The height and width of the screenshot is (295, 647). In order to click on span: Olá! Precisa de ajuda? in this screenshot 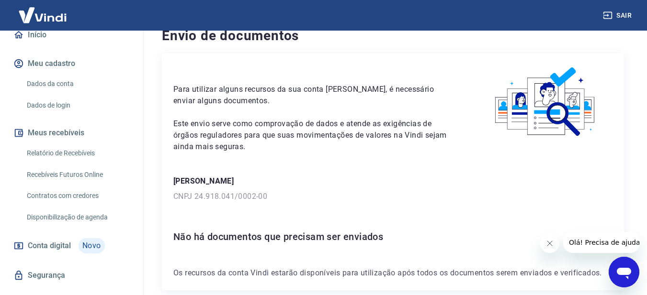, I will do `click(43, 11)`.